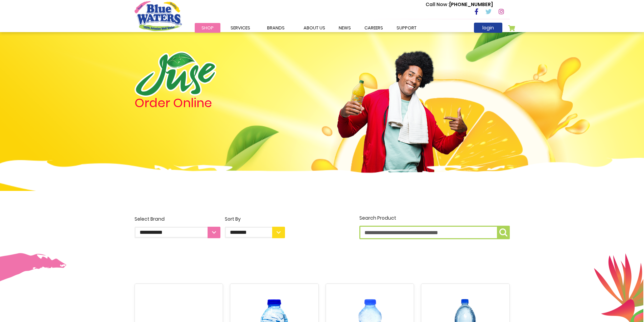 The width and height of the screenshot is (644, 322). I want to click on input: Search Product, so click(434, 233).